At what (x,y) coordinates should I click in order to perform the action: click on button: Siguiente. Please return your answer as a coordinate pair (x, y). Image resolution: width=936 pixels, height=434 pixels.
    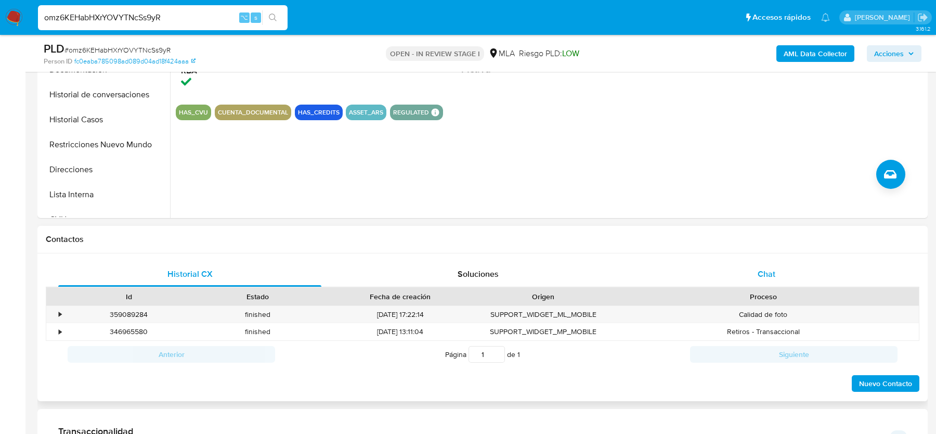
    Looking at the image, I should click on (794, 354).